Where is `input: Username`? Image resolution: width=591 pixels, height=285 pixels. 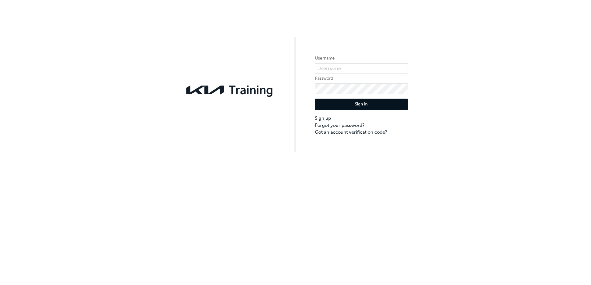 input: Username is located at coordinates (361, 69).